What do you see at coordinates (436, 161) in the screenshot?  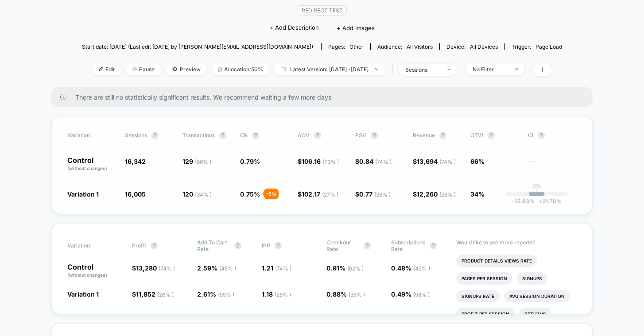 I see `span: 13,694` at bounding box center [436, 161].